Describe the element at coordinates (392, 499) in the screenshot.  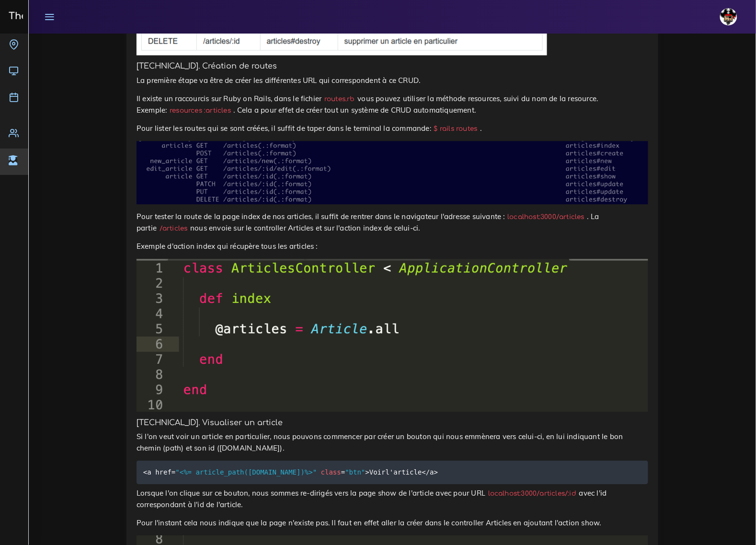
I see `p: Lorsque l'on clique sur ce bouton, nous sommes re-dirigés vers la page show de l'article avec pou...` at that location.